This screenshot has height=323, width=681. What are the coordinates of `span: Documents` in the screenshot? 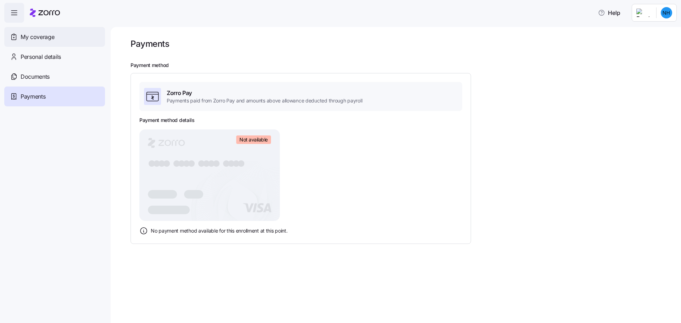 It's located at (35, 77).